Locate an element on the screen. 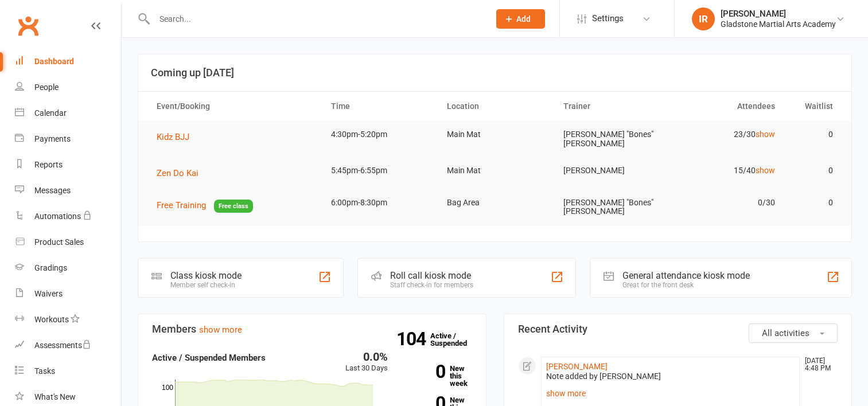 This screenshot has height=406, width=868. strong: 0 is located at coordinates (425, 372).